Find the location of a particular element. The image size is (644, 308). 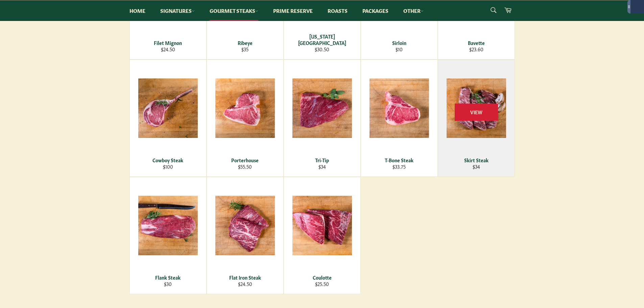

div: $30 is located at coordinates (168, 283).